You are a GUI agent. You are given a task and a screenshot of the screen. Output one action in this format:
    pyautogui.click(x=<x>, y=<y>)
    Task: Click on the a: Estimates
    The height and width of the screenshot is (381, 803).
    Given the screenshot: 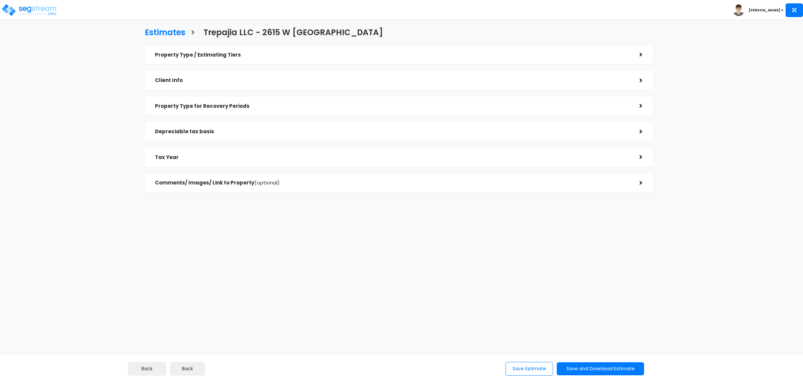 What is the action you would take?
    pyautogui.click(x=163, y=31)
    